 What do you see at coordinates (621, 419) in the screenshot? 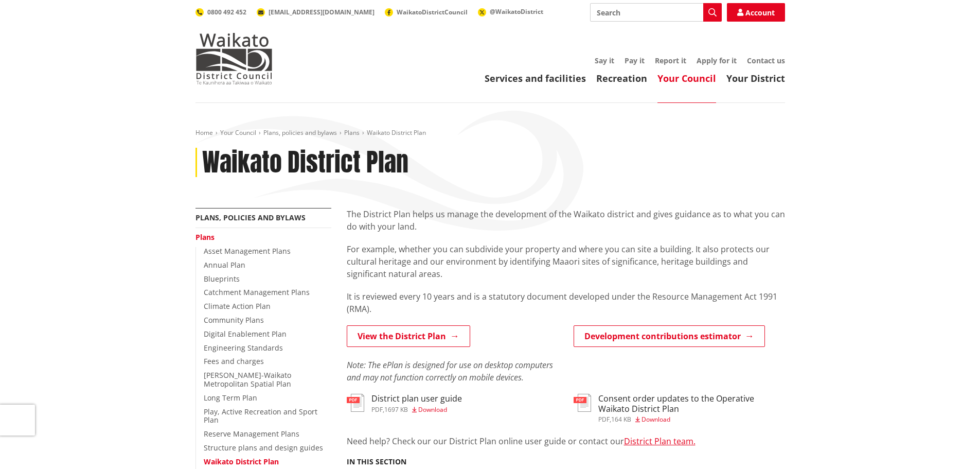
I see `span: 164 KB` at bounding box center [621, 419].